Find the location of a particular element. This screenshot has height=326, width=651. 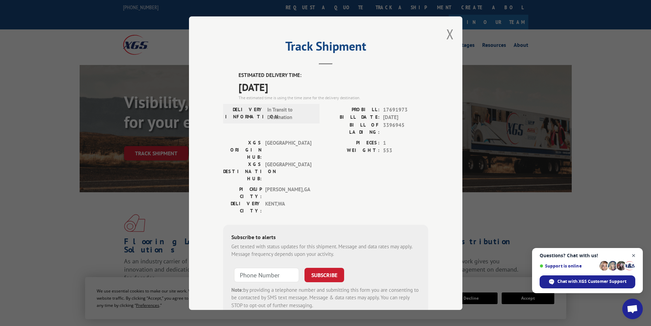

span: In Transit to Destination is located at coordinates (290, 113).